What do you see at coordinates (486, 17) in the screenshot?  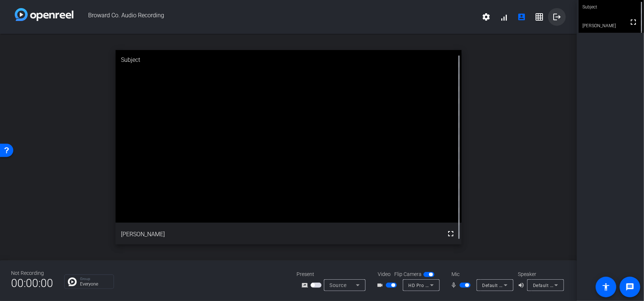 I see `mat-icon: settings` at bounding box center [486, 17].